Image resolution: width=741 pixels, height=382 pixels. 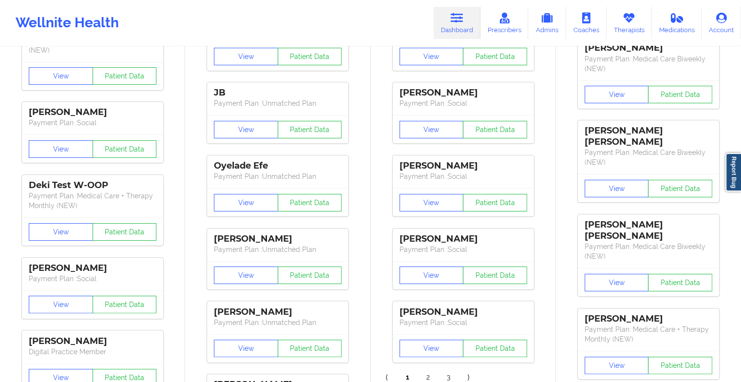 I want to click on a: Therapists, so click(x=629, y=23).